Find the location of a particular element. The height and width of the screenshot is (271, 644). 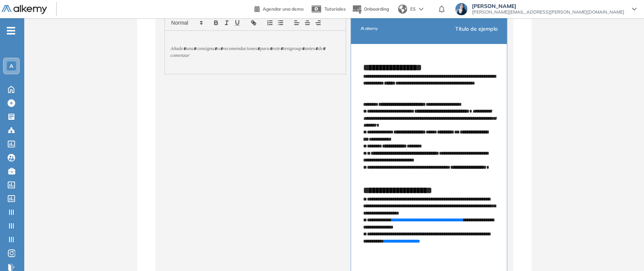

div: Widget de chat is located at coordinates (575, 227).